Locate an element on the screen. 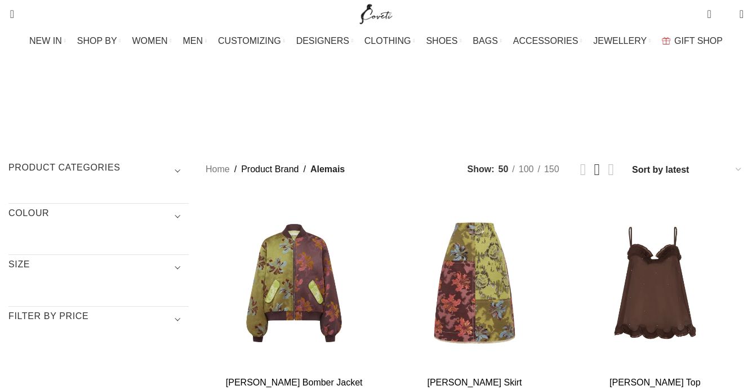  span: BAGS is located at coordinates (485, 41).